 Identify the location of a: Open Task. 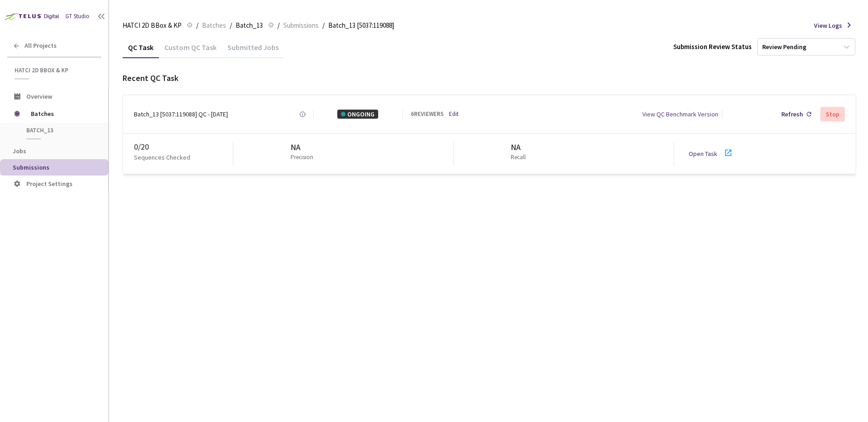
(703, 153).